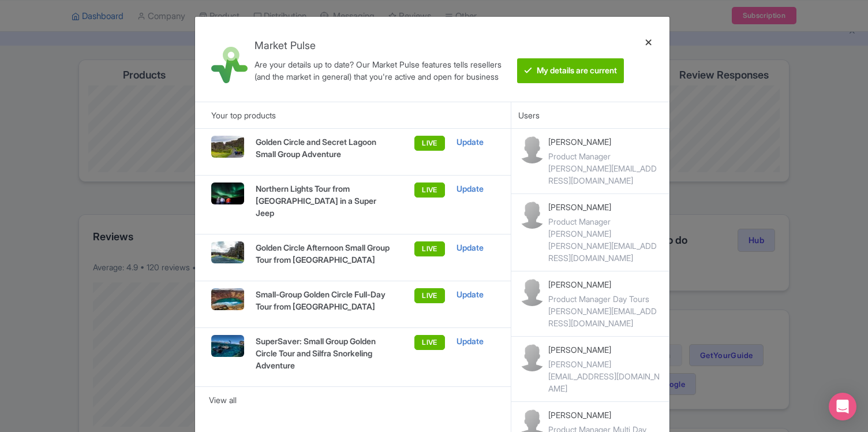  What do you see at coordinates (227, 194) in the screenshot?
I see `img: e6sg6rqcqxojfunevogm.jpg` at bounding box center [227, 194].